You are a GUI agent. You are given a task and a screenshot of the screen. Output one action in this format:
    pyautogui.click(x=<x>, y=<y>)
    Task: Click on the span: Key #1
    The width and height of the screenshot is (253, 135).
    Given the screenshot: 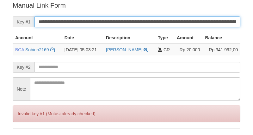 What is the action you would take?
    pyautogui.click(x=23, y=22)
    